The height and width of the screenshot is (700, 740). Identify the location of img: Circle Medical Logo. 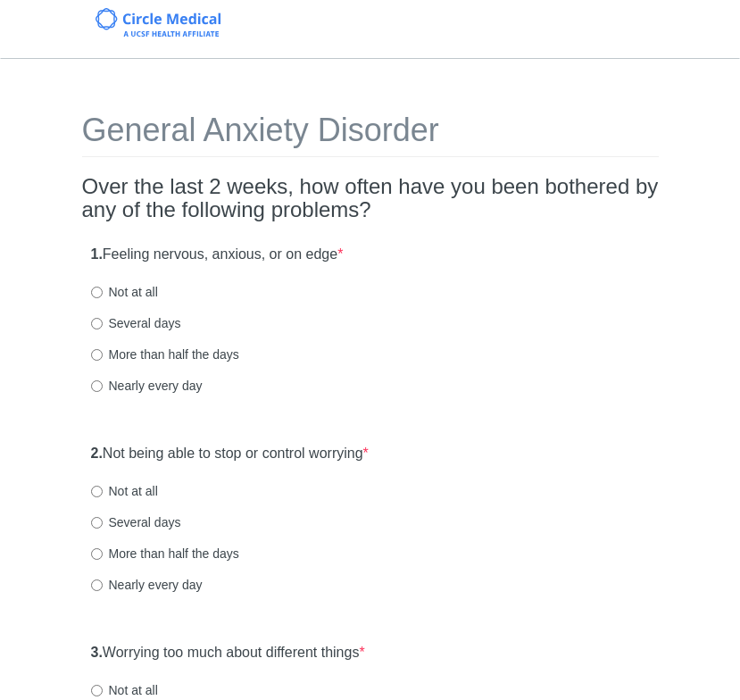
(158, 22).